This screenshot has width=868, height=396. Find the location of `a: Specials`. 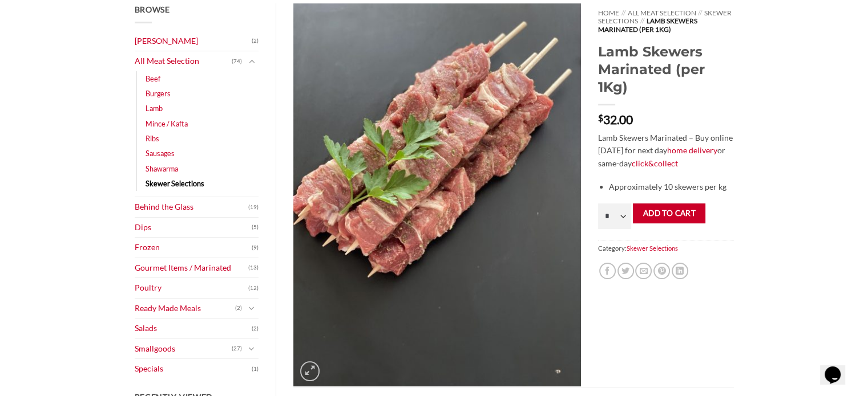

a: Specials is located at coordinates (193, 369).